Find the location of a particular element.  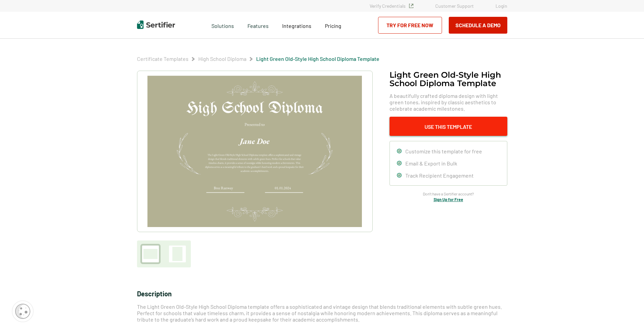

img: Sertifier | Digital Credentialing Platform is located at coordinates (156, 24).